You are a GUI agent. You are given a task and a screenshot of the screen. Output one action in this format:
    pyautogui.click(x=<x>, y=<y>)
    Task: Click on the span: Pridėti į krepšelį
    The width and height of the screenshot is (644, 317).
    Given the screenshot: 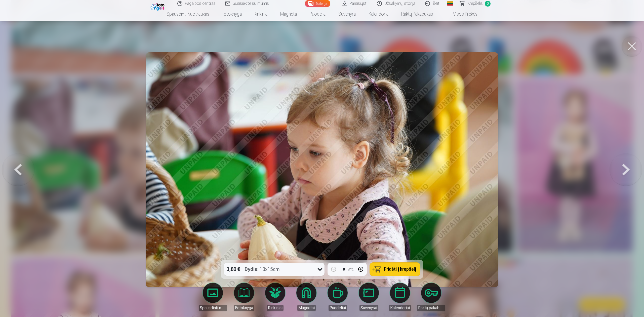 What is the action you would take?
    pyautogui.click(x=400, y=269)
    